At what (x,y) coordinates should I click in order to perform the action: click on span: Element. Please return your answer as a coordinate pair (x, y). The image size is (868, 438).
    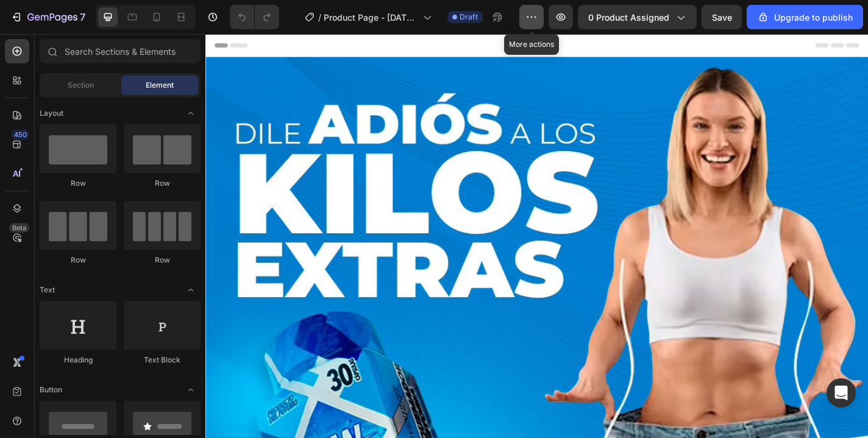
    Looking at the image, I should click on (159, 86).